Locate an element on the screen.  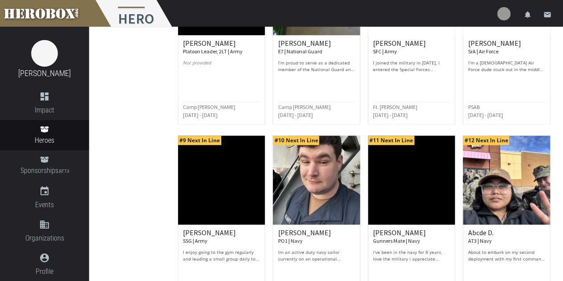
small: AT3 | Navy is located at coordinates (480, 241).